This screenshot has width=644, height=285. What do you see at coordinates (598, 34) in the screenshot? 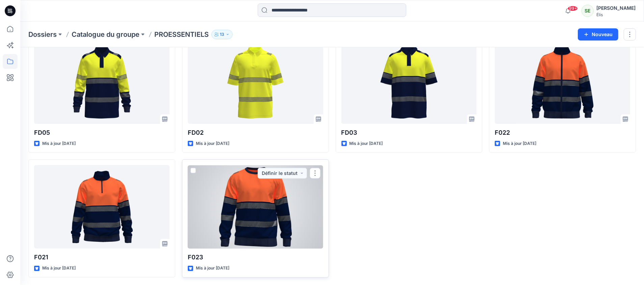
I see `button: Nouveau` at bounding box center [598, 34].